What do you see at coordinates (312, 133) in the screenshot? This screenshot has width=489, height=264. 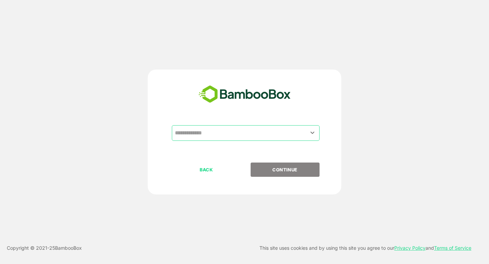 I see `button: Open` at bounding box center [312, 133].